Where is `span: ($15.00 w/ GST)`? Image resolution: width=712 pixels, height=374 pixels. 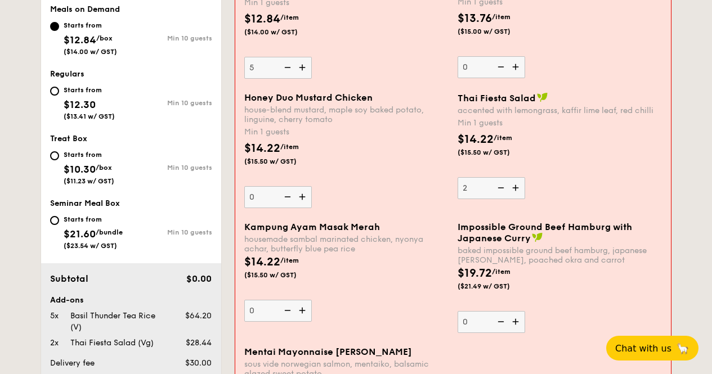
span: ($15.00 w/ GST) is located at coordinates (496, 32).